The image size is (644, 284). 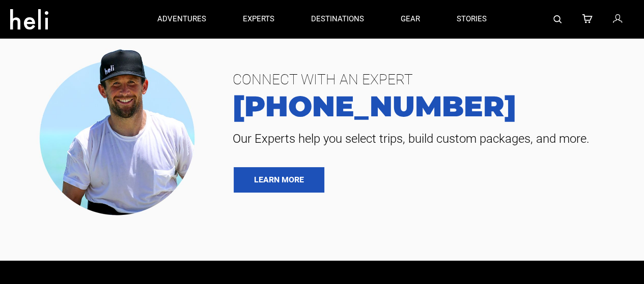 I want to click on img: search-bar-icon.svg, so click(x=558, y=19).